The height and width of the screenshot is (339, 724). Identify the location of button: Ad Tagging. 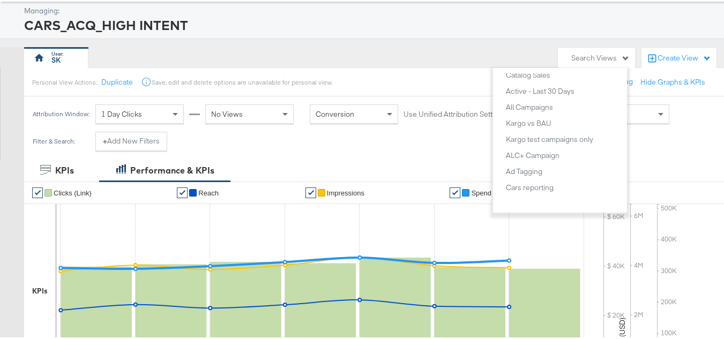
(563, 170).